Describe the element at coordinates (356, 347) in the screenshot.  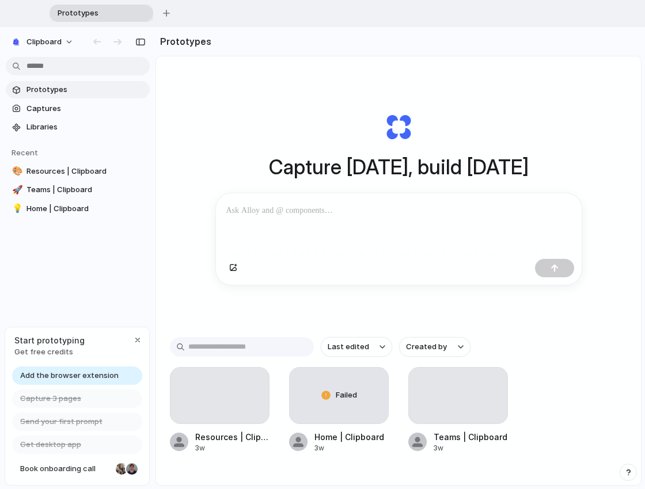
I see `button: Last edited` at that location.